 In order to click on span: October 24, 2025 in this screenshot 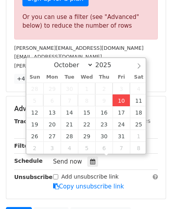, I will do `click(121, 124)`.